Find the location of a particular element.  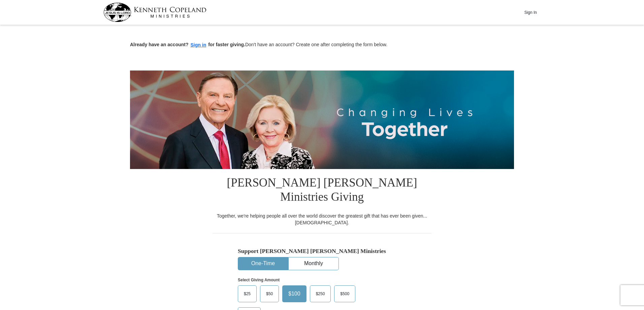

img: kcm-header-logo.svg is located at coordinates (155, 12).